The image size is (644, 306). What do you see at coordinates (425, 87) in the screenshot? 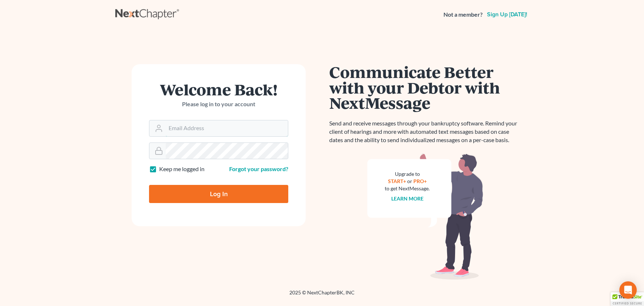
I see `h1: Communicate Better with your Debtor with NextMessage` at bounding box center [425, 87].